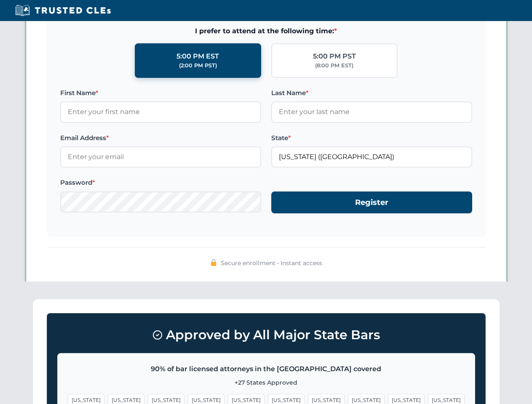 This screenshot has width=532, height=404. I want to click on div: 5:00 PM PST, so click(335, 56).